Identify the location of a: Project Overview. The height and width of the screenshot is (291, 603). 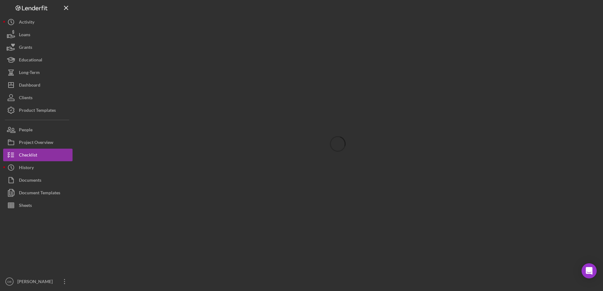
(38, 142).